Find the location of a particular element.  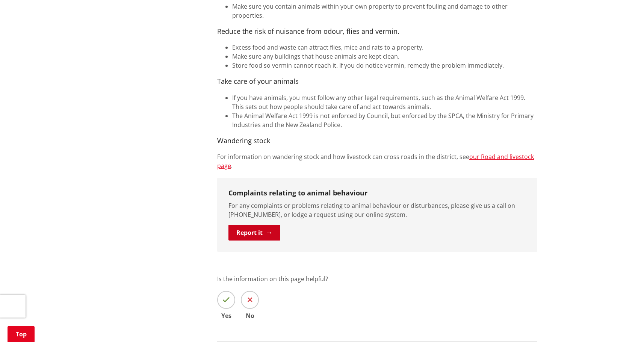

li: If you have animals, you must follow any other legal requirements, such as the Animal Welfare Act... is located at coordinates (385, 102).